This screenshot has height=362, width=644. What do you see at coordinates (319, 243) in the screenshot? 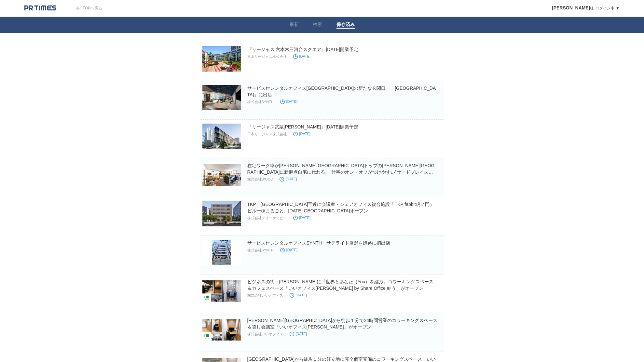
I see `a: サービス付レンタルオフィスSYNTH サテライト店舗を姫路に初出店` at bounding box center [319, 243].